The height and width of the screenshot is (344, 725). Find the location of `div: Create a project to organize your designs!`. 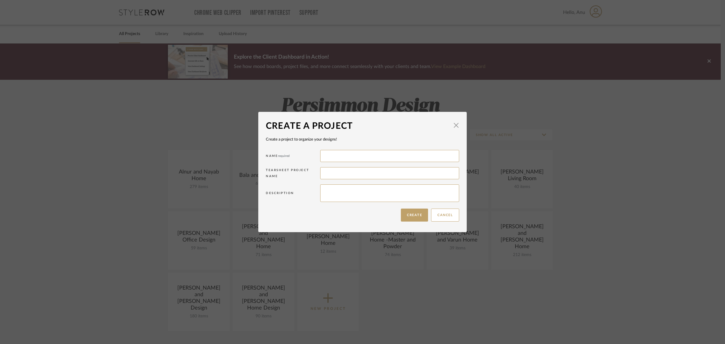

div: Create a project to organize your designs! is located at coordinates (362, 140).